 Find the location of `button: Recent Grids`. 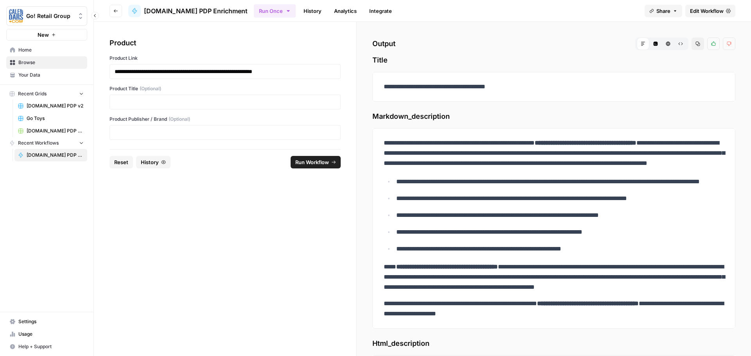

button: Recent Grids is located at coordinates (47, 94).